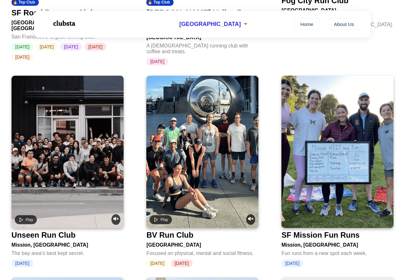 The height and width of the screenshot is (280, 405). I want to click on img: SF Mission Fun Runs, so click(337, 151).